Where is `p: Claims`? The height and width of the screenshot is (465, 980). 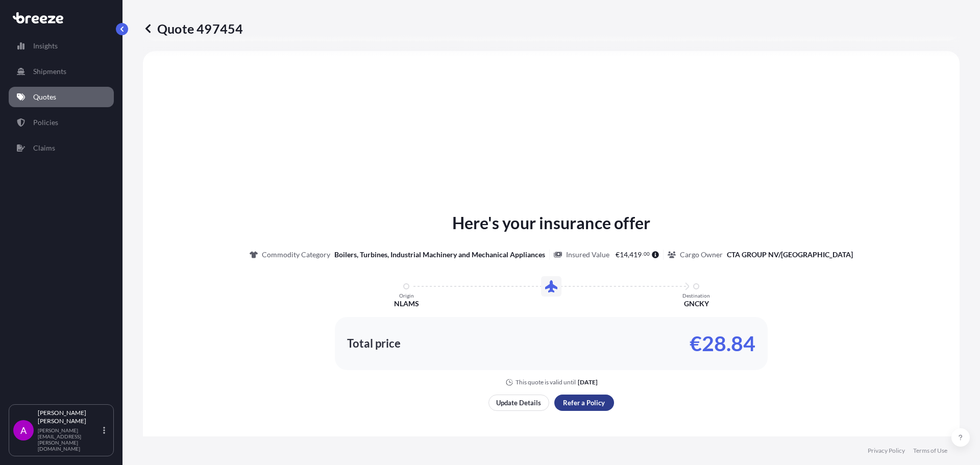 p: Claims is located at coordinates (44, 148).